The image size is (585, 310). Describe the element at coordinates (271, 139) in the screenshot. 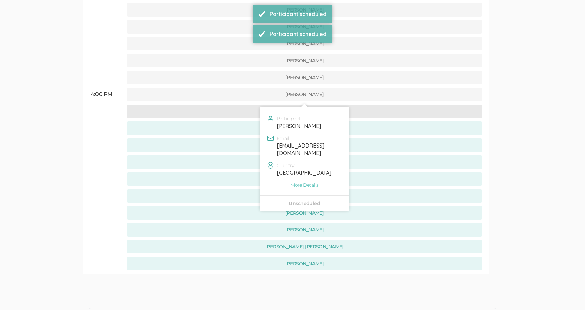

I see `img: mail.16x16.green.svg` at that location.